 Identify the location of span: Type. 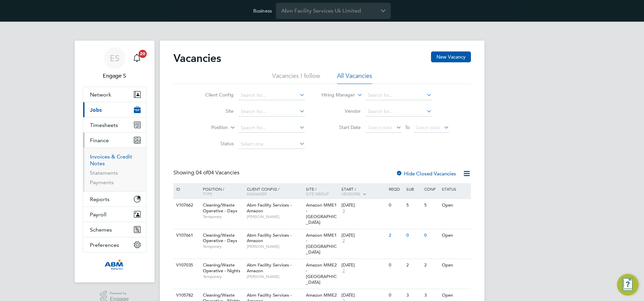
(208, 194).